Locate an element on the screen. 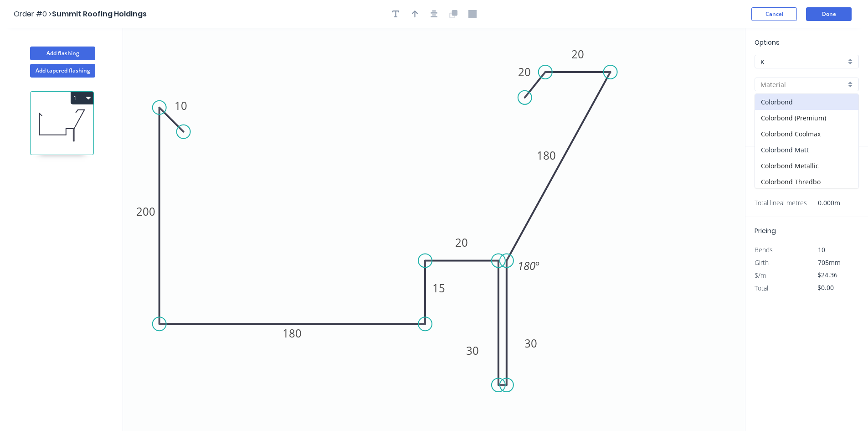  button: Add tapered flashing is located at coordinates (63, 70).